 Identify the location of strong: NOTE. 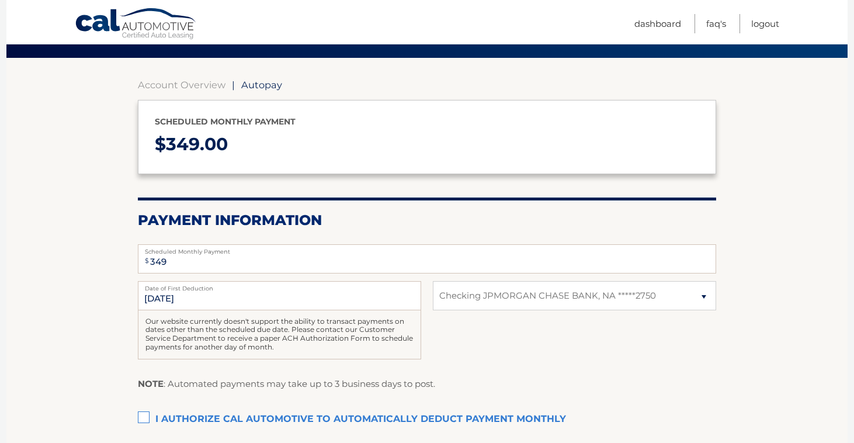
(151, 383).